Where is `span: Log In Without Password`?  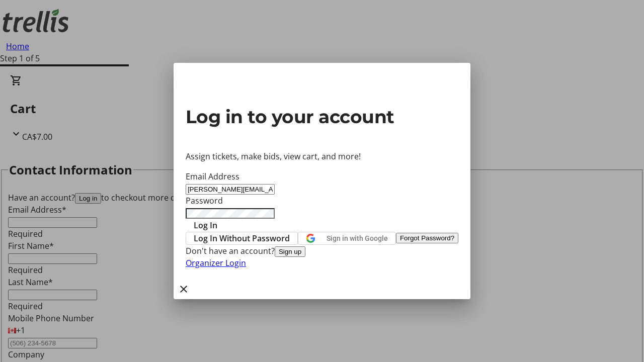
span: Log In Without Password is located at coordinates (242, 238).